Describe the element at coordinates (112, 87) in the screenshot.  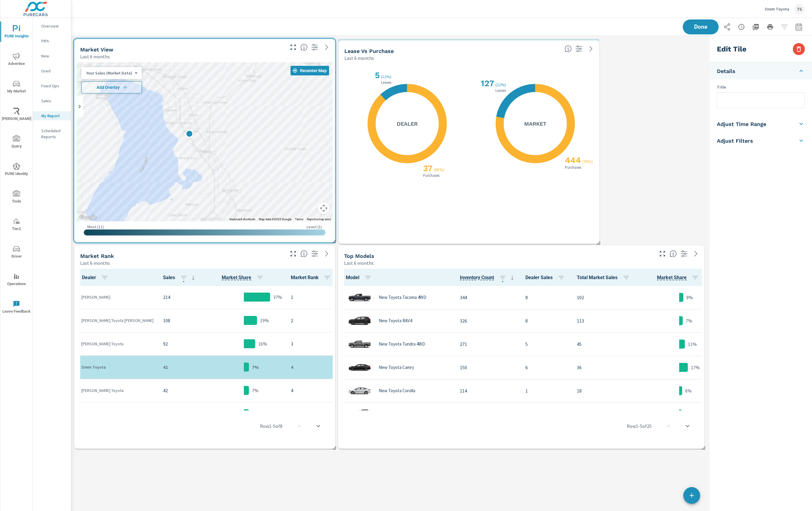
I see `span: Add Overlay` at that location.